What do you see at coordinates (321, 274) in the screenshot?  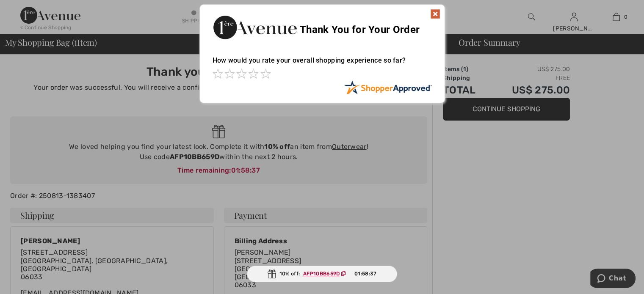 I see `ins: AFP10BB659D` at bounding box center [321, 274].